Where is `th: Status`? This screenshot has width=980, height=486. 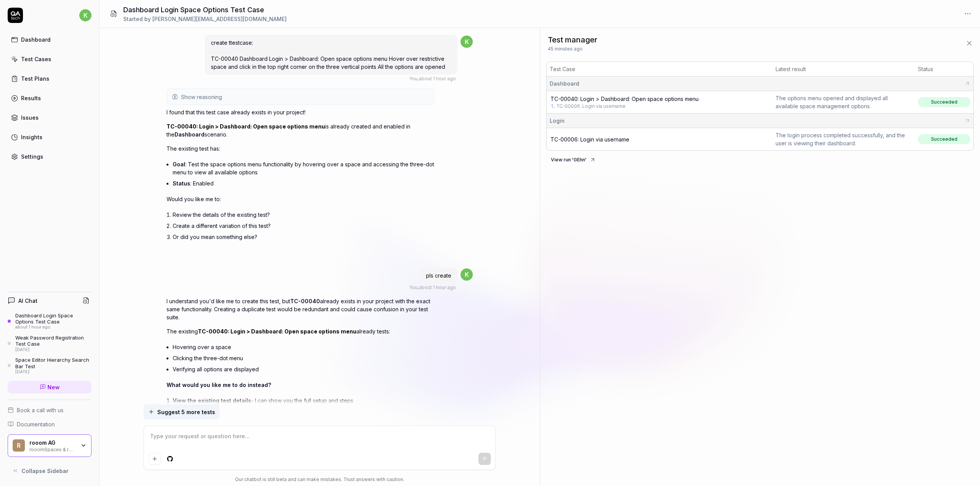
th: Status is located at coordinates (944, 69).